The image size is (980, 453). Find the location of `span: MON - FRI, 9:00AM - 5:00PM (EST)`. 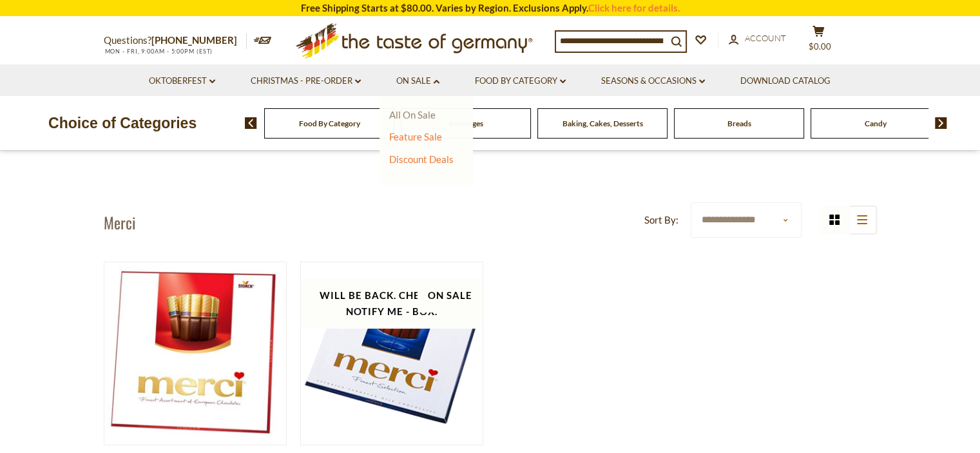

span: MON - FRI, 9:00AM - 5:00PM (EST) is located at coordinates (159, 51).